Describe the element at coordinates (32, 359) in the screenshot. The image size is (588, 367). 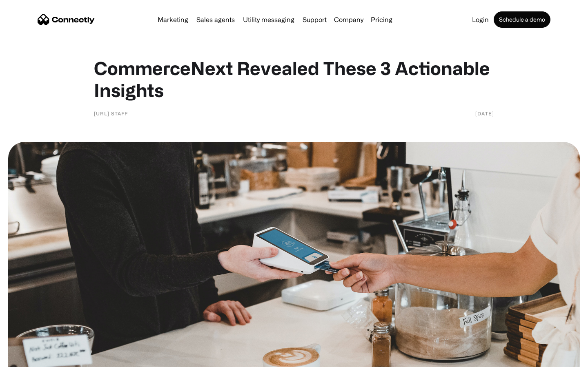
I see `ul: Language list` at that location.